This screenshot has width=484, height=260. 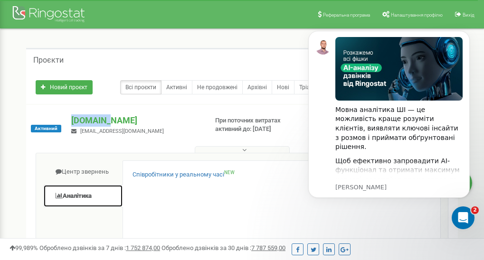 What do you see at coordinates (257, 87) in the screenshot?
I see `a: Архівні` at bounding box center [257, 87].